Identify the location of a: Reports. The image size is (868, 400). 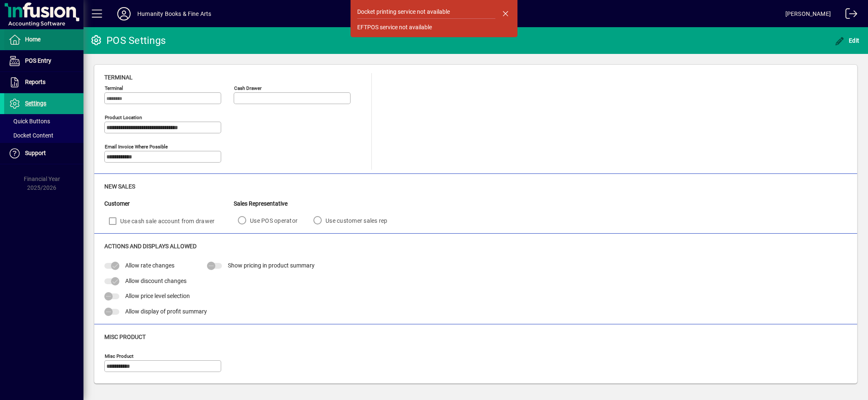
(44, 82).